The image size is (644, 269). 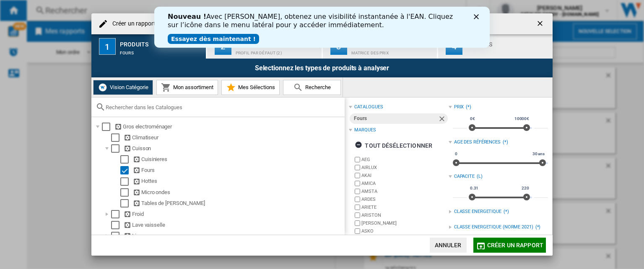 I want to click on span: Mon assortiment, so click(x=192, y=87).